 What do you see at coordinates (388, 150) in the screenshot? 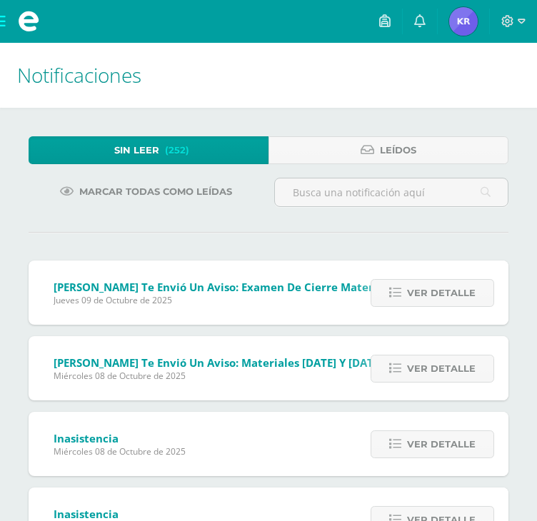
I see `a: Leídos` at bounding box center [388, 150].